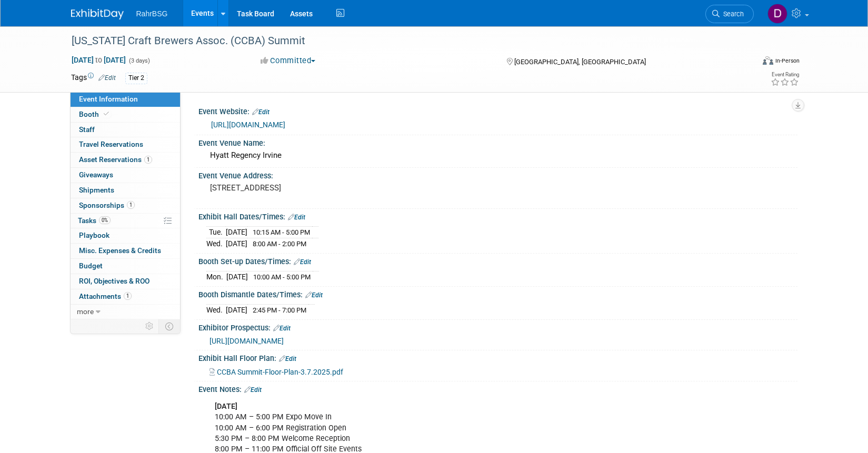 Image resolution: width=868 pixels, height=453 pixels. Describe the element at coordinates (125, 175) in the screenshot. I see `a: Giveaways` at that location.